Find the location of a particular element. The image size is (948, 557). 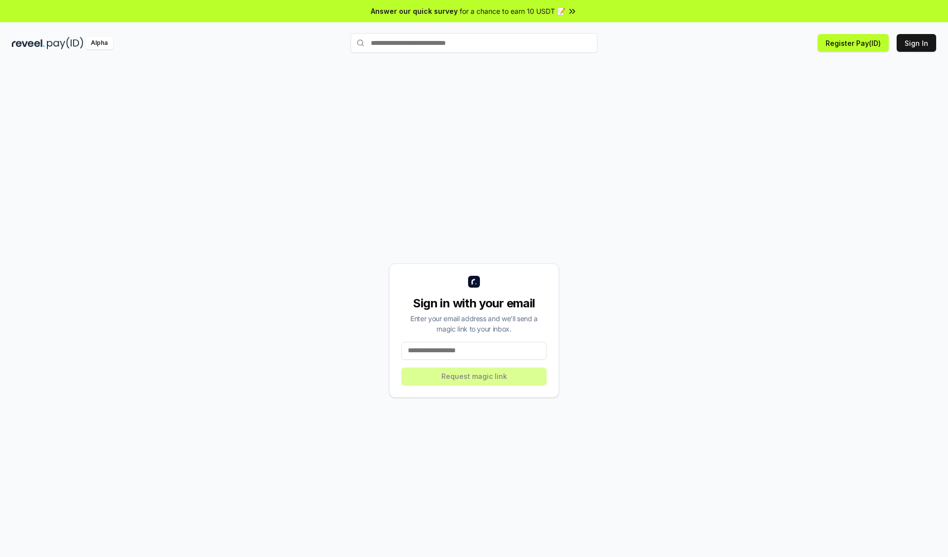

img: logo_small is located at coordinates (474, 282).